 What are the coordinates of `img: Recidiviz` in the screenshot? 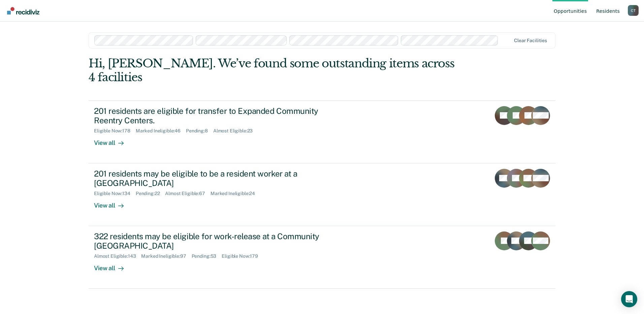 It's located at (23, 11).